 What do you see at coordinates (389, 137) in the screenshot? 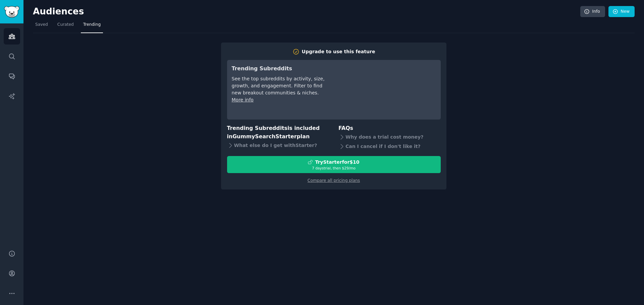
I see `div: Why does a trial cost money?` at bounding box center [389, 137].